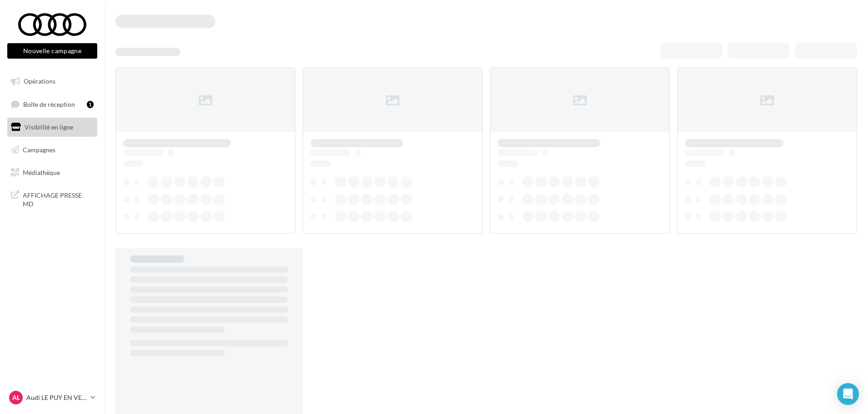 The image size is (868, 414). I want to click on div: Open Intercom Messenger, so click(847, 394).